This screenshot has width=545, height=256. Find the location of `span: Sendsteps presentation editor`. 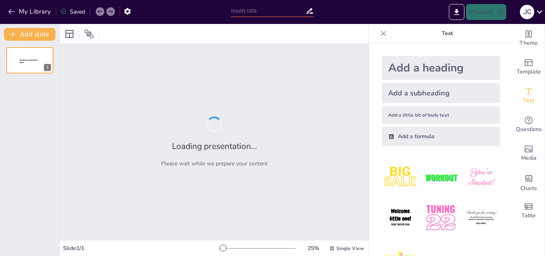

span: Sendsteps presentation editor is located at coordinates (28, 61).